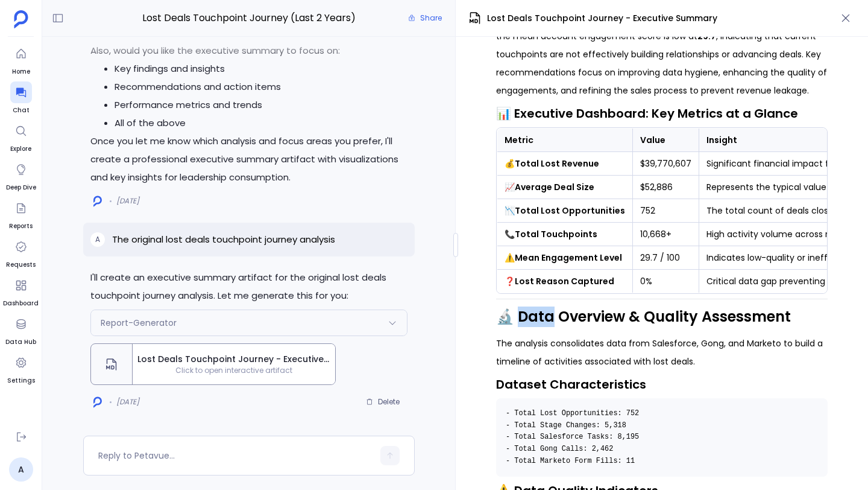 Image resolution: width=868 pixels, height=490 pixels. What do you see at coordinates (383, 402) in the screenshot?
I see `button: Delete` at bounding box center [383, 402].